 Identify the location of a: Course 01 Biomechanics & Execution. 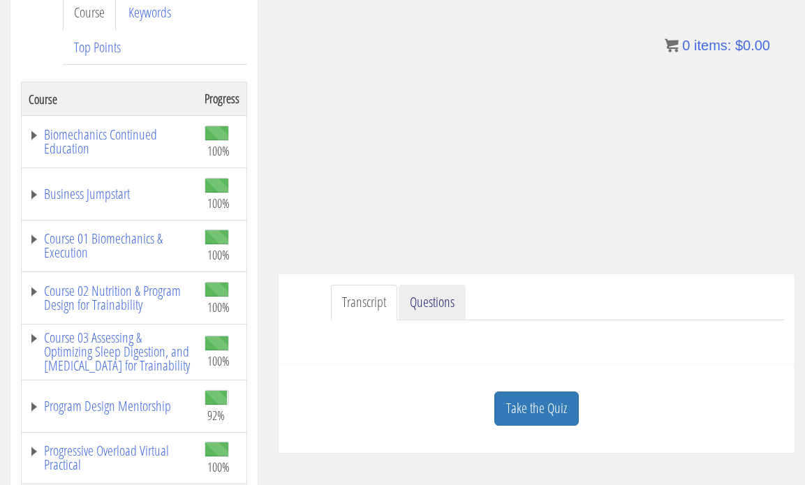
(110, 246).